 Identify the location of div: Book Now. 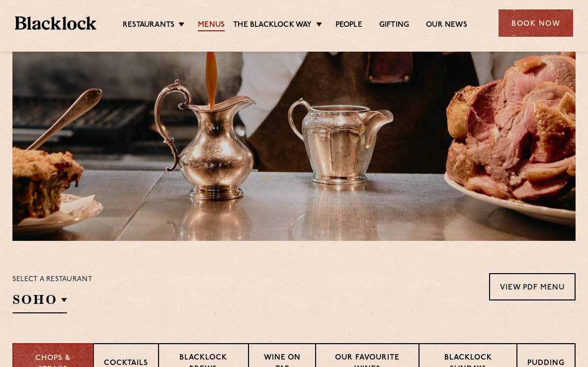
(536, 23).